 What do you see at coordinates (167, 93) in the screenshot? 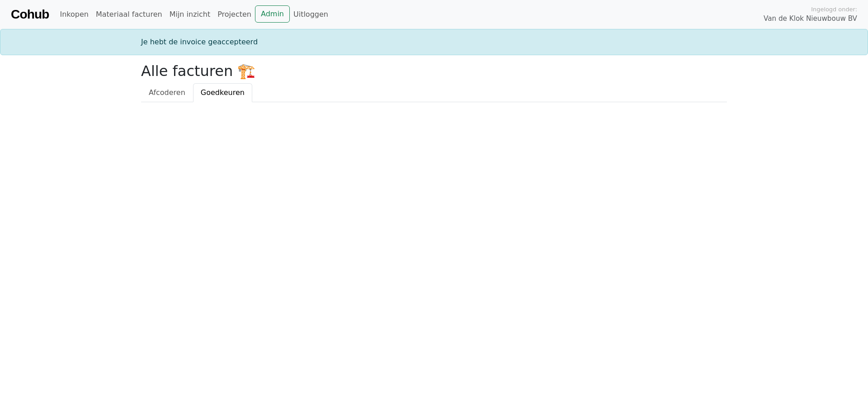
I see `a: Afcoderen` at bounding box center [167, 93].